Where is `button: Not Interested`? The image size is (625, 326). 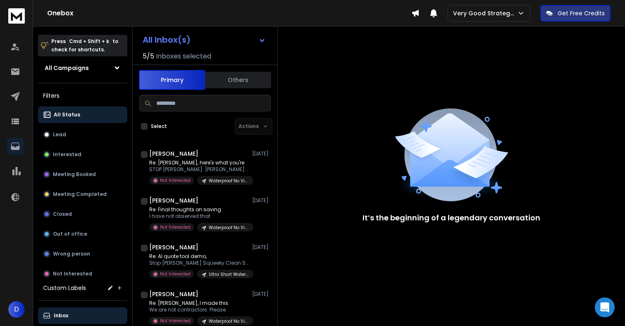
button: Not Interested is located at coordinates (83, 273).